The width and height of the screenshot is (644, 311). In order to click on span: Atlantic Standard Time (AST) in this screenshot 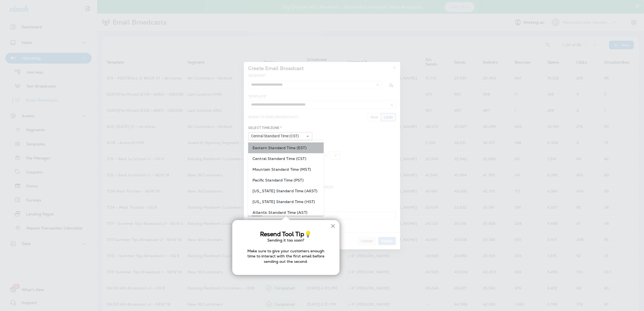, I will do `click(286, 213)`.